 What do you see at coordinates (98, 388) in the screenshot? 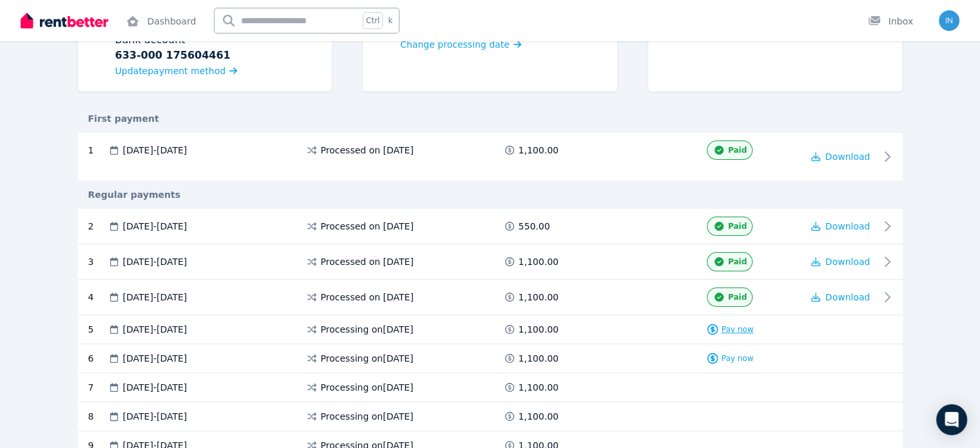
I see `div: 7` at bounding box center [98, 388].